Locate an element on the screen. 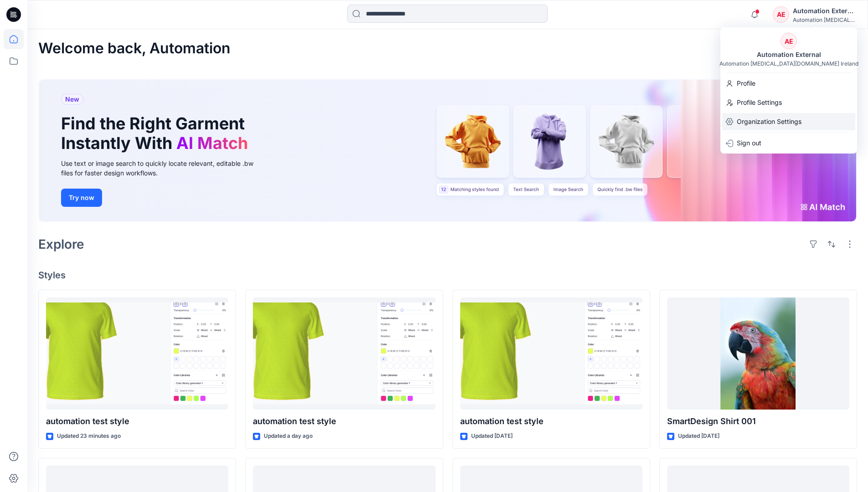 This screenshot has width=868, height=492. h4: Styles is located at coordinates (448, 275).